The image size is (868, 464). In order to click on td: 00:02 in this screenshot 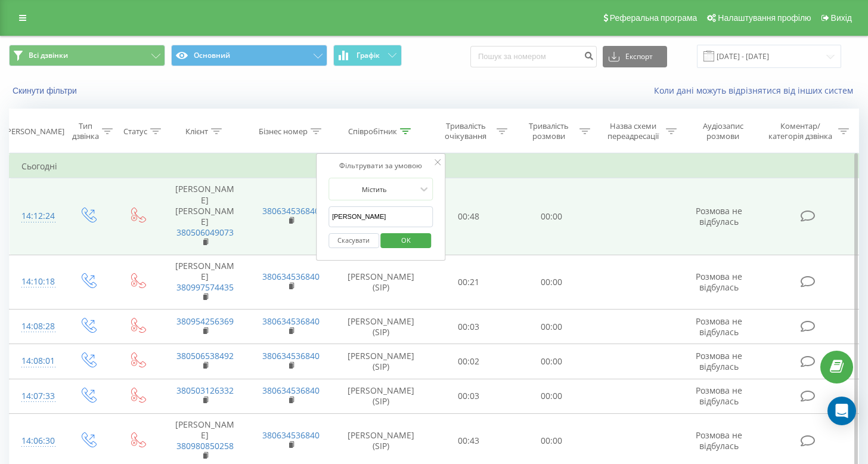, I will do `click(469, 361)`.